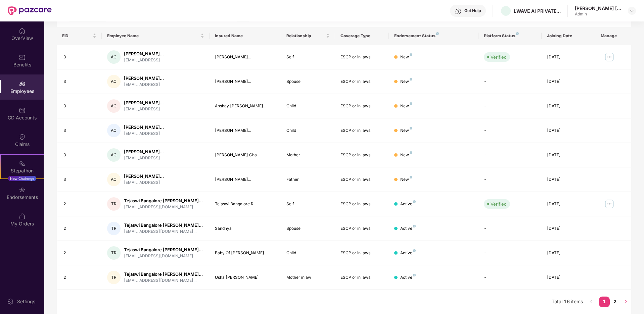  I want to click on th: Insured Name, so click(246, 36).